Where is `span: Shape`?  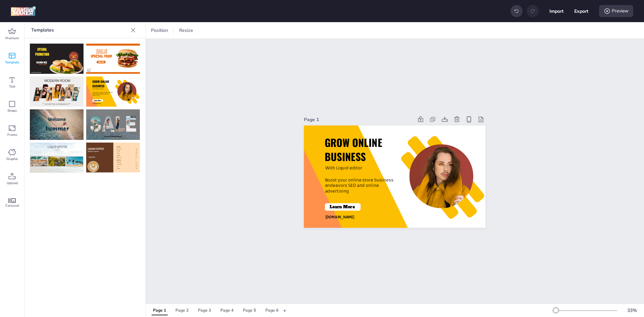 span: Shape is located at coordinates (12, 110).